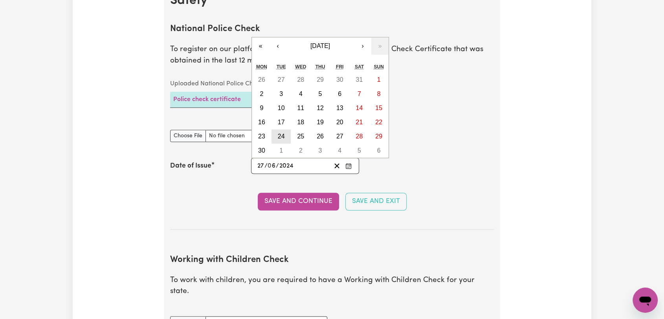  What do you see at coordinates (348, 165) in the screenshot?
I see `button: Enter the Date of Issue of your National Police Check` at bounding box center [348, 165].